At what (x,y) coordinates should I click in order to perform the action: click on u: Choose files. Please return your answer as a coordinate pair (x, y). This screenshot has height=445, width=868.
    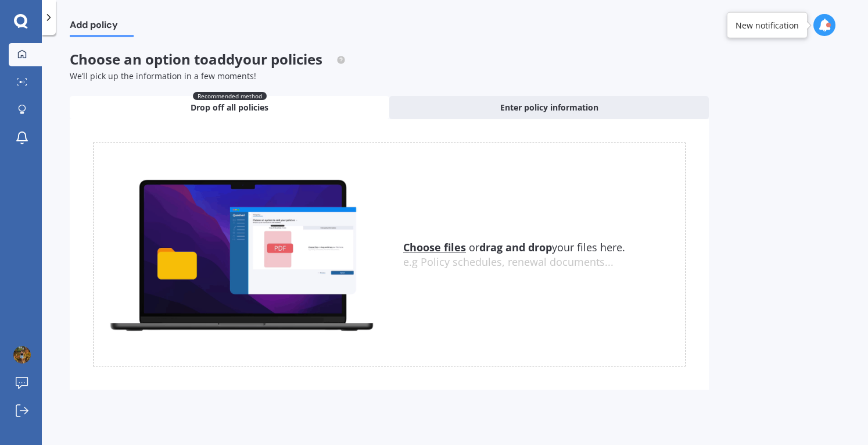
    Looking at the image, I should click on (435, 247).